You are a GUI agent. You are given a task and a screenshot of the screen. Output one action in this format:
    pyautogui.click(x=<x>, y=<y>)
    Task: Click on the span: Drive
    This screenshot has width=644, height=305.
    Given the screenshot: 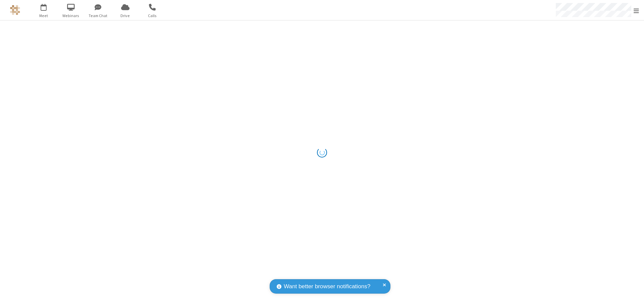 What is the action you would take?
    pyautogui.click(x=125, y=16)
    